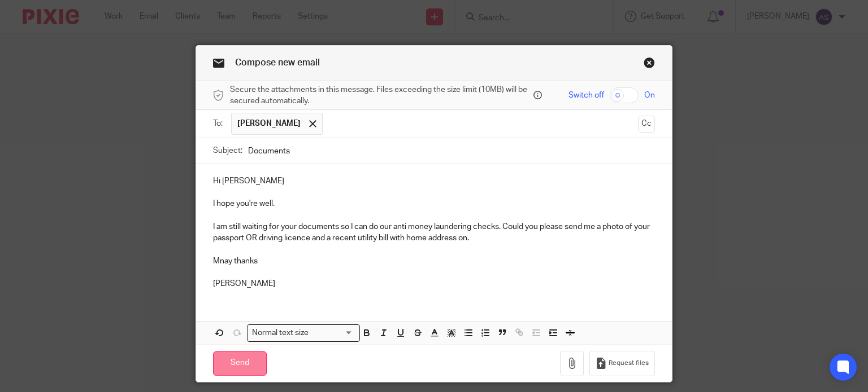  What do you see at coordinates (280, 333) in the screenshot?
I see `span: Normal text size` at bounding box center [280, 333].